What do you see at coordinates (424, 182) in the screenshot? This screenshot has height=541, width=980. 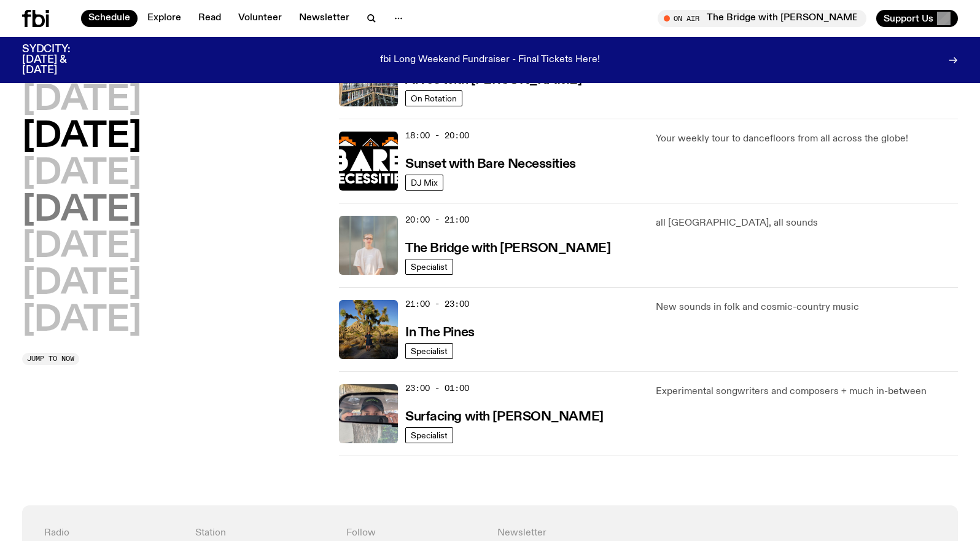 I see `a: DJ Mix` at bounding box center [424, 182].